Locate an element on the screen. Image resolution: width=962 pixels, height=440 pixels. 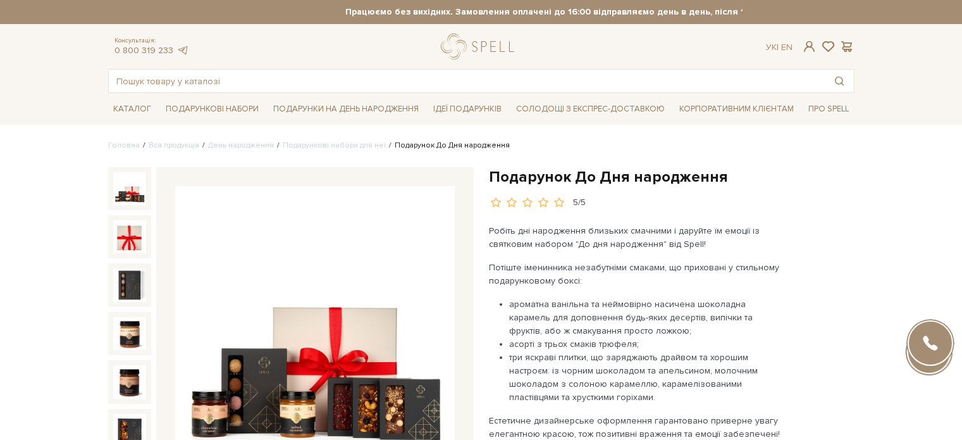
a: Головна is located at coordinates (124, 145).